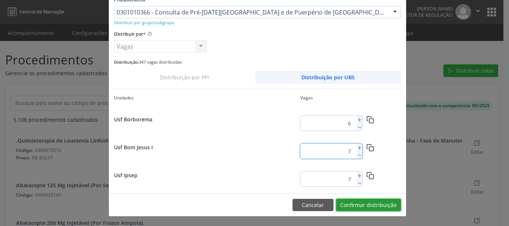 This screenshot has width=509, height=226. Describe the element at coordinates (207, 119) in the screenshot. I see `div: Usf Borborema` at that location.